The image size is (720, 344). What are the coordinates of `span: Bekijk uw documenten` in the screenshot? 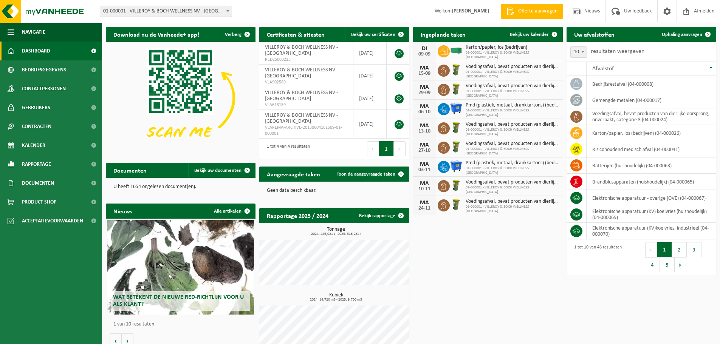 It's located at (218, 170).